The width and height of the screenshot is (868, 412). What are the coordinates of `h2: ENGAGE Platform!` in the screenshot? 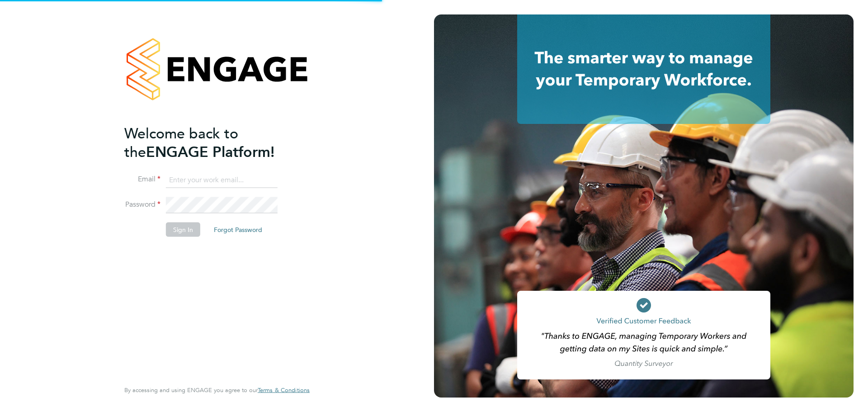 It's located at (213, 142).